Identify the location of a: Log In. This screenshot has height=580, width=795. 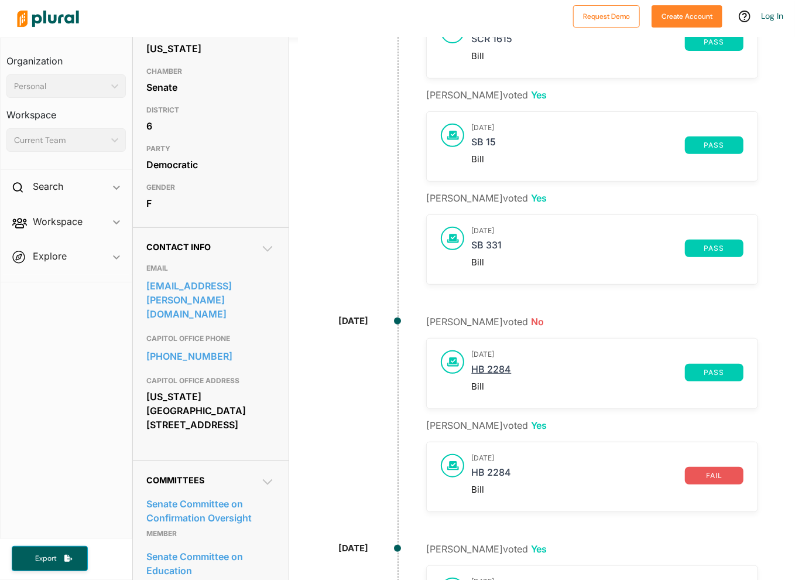
(772, 16).